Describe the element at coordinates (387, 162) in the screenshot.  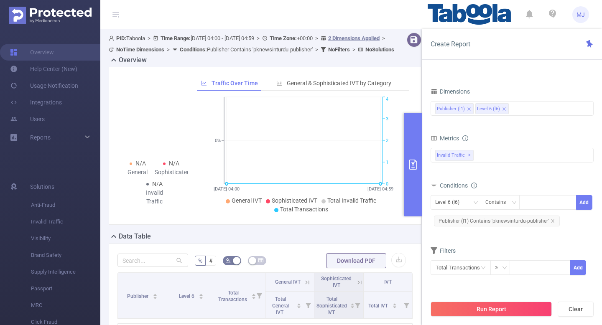
I see `tspan: 1` at that location.